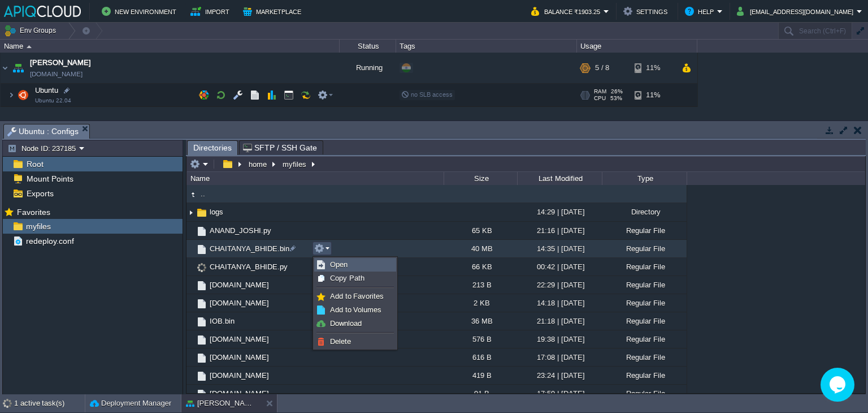  Describe the element at coordinates (355, 342) in the screenshot. I see `a: Delete` at that location.